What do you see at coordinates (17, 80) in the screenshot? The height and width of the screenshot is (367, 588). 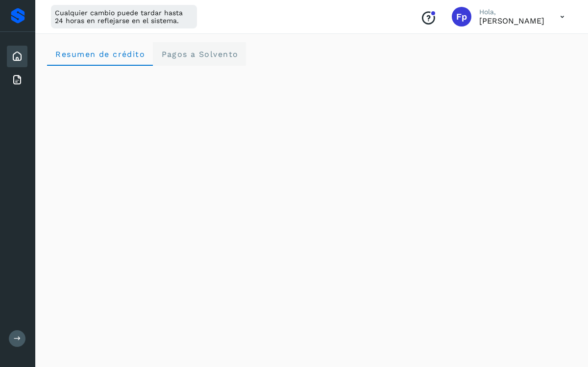 I see `div: Facturas` at bounding box center [17, 80].